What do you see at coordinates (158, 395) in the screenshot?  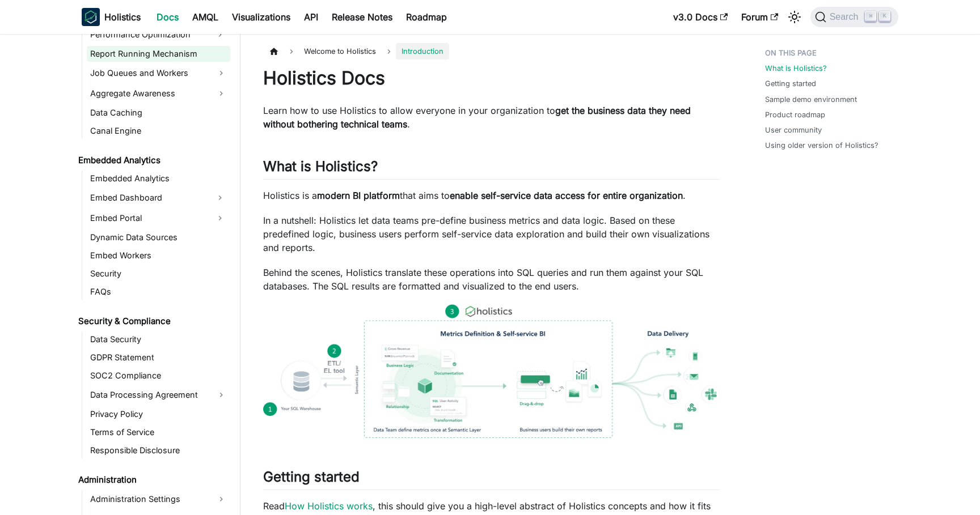 I see `a: Data Processing Agreement` at bounding box center [158, 395].